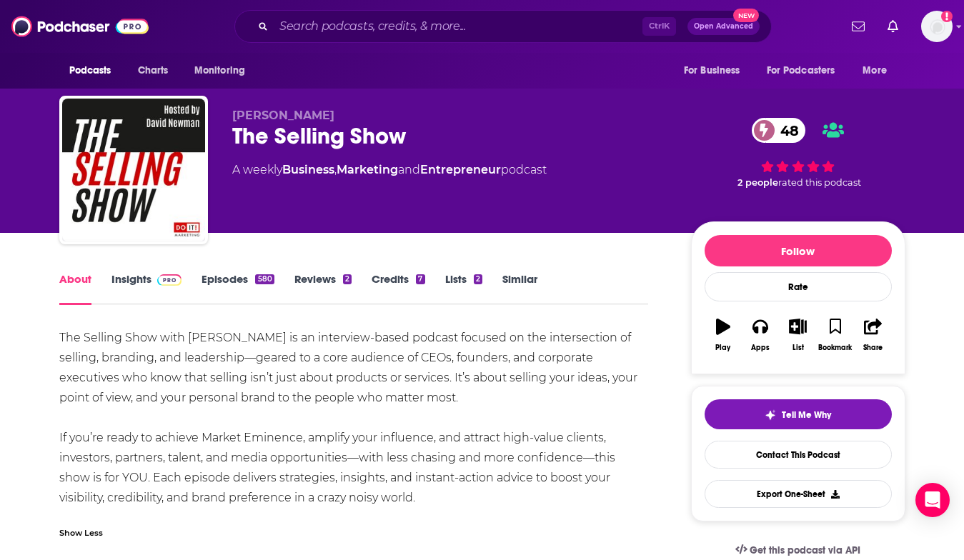  I want to click on span: For Business, so click(712, 70).